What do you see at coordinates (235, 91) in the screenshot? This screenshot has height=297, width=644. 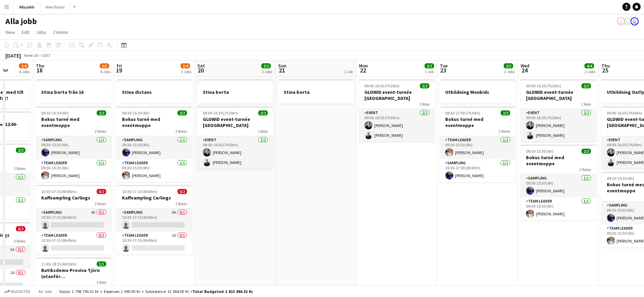 I see `div: Stina borta` at bounding box center [235, 91].